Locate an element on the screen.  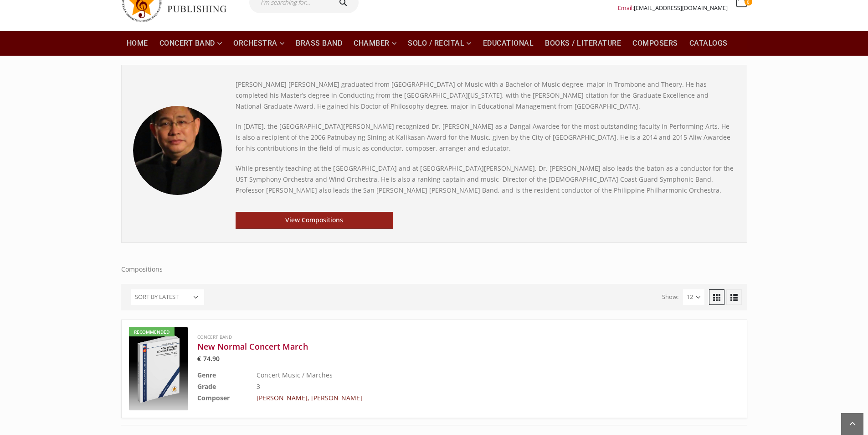
a: Brass Band is located at coordinates (319, 44).